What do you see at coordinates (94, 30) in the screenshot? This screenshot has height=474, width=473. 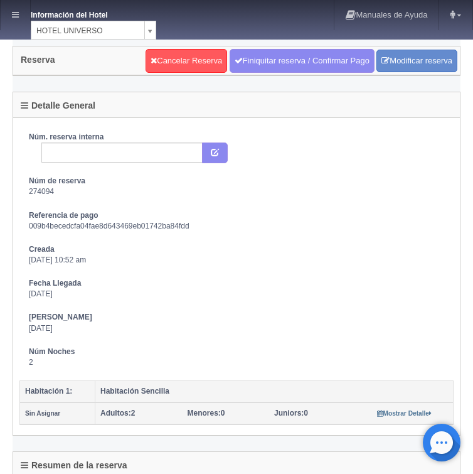 I see `a: HOTEL UNIVERSO` at bounding box center [94, 30].